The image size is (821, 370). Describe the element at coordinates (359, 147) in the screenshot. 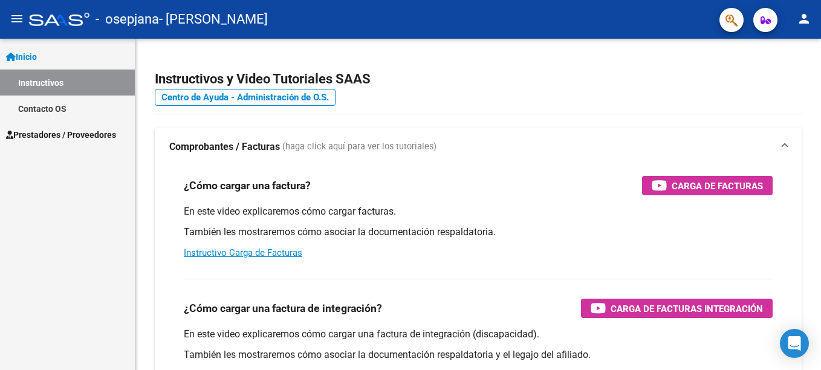

I see `span: (haga click aquí para ver los tutoriales)` at that location.